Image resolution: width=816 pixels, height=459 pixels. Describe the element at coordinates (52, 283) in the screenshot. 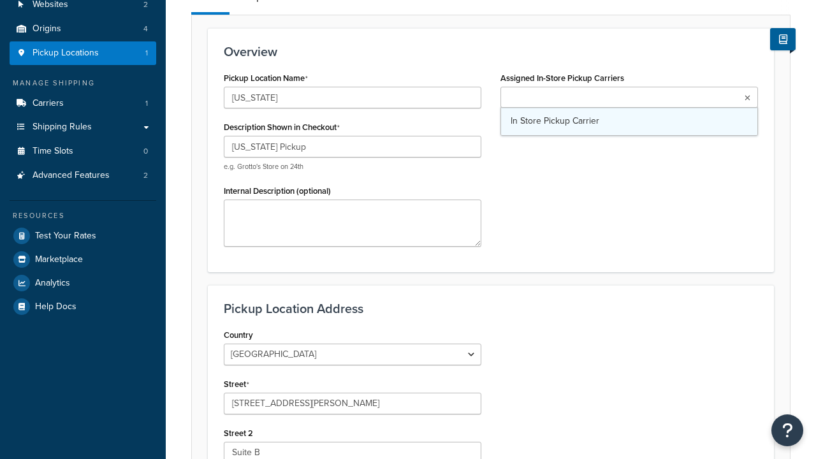

I see `span: Analytics` at that location.